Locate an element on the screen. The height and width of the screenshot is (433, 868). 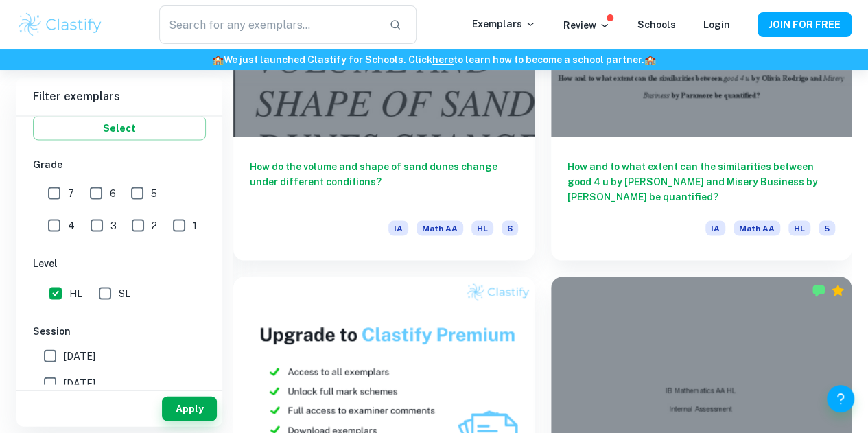
span: 2 is located at coordinates (154, 225).